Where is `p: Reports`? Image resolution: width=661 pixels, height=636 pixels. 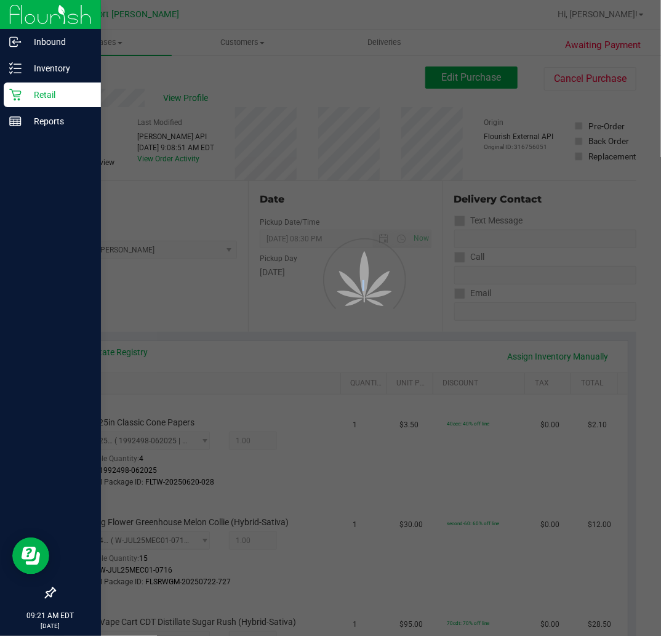 p: Reports is located at coordinates (58, 121).